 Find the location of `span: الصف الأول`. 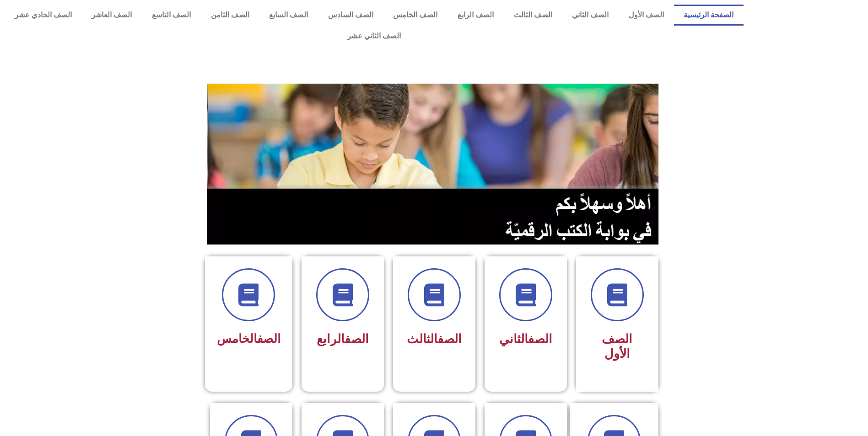

span: الصف الأول is located at coordinates (616, 347).